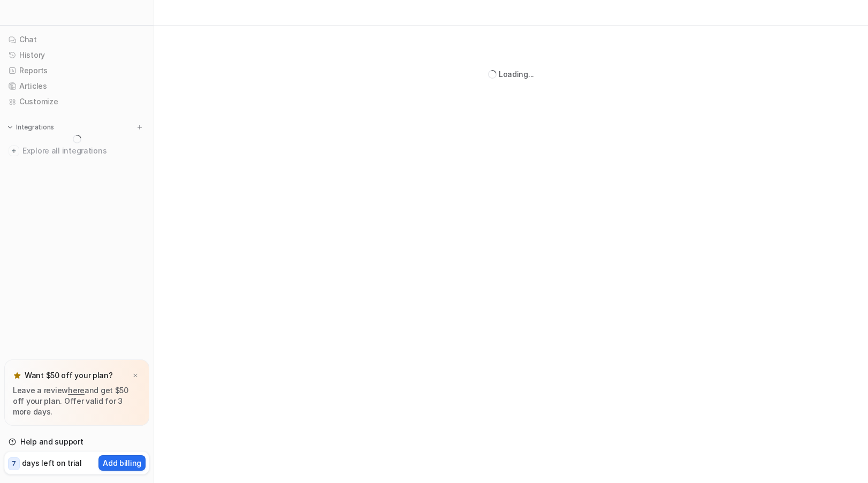 This screenshot has width=868, height=483. Describe the element at coordinates (31, 127) in the screenshot. I see `button: Integrations` at that location.